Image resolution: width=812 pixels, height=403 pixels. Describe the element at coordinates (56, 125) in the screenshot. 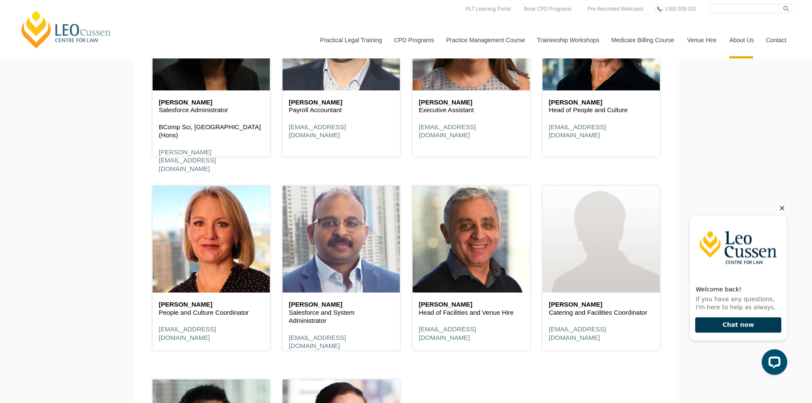

I see `button: Chat now` at that location.